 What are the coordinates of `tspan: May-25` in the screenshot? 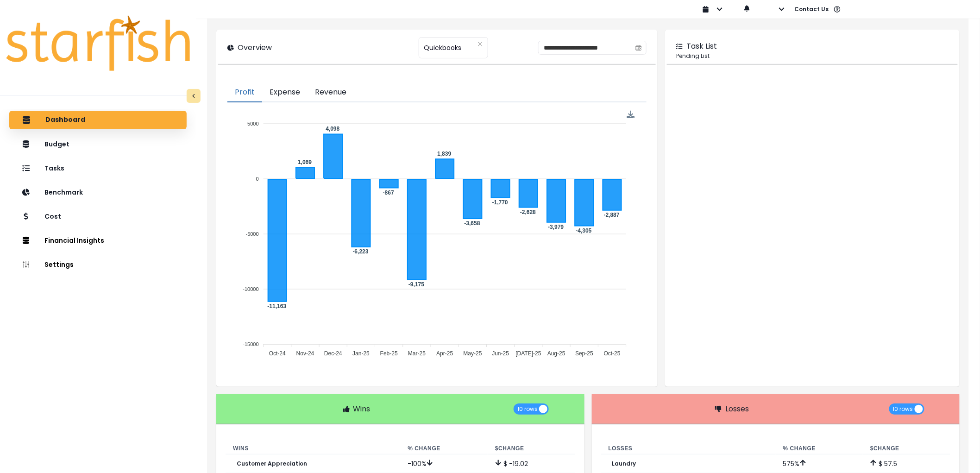 It's located at (473, 354).